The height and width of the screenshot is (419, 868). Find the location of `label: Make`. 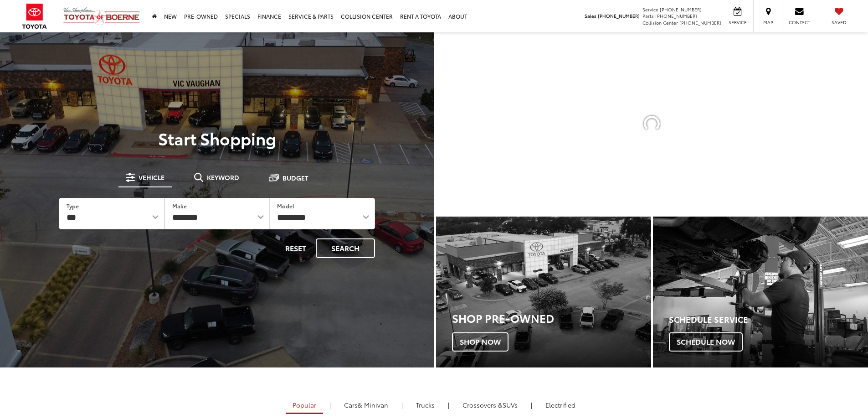

label: Make is located at coordinates (180, 205).